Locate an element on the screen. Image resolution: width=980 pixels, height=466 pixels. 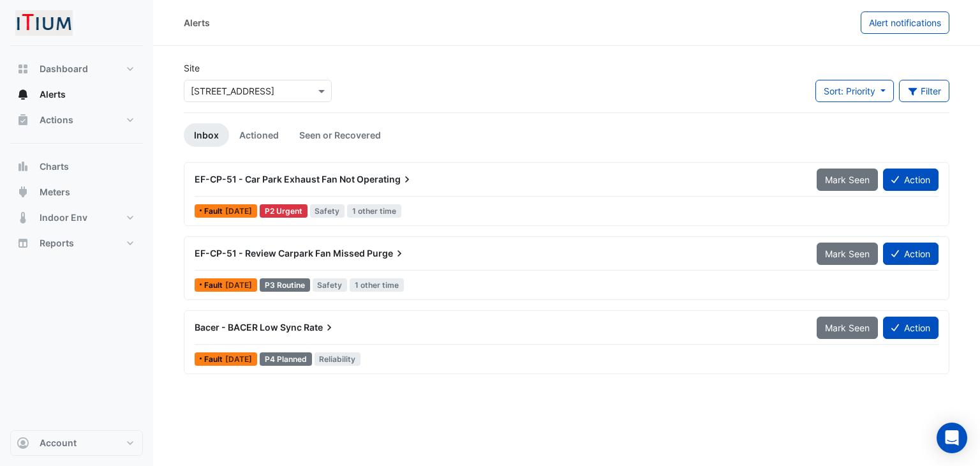
button: Sort: Priority is located at coordinates (855, 91).